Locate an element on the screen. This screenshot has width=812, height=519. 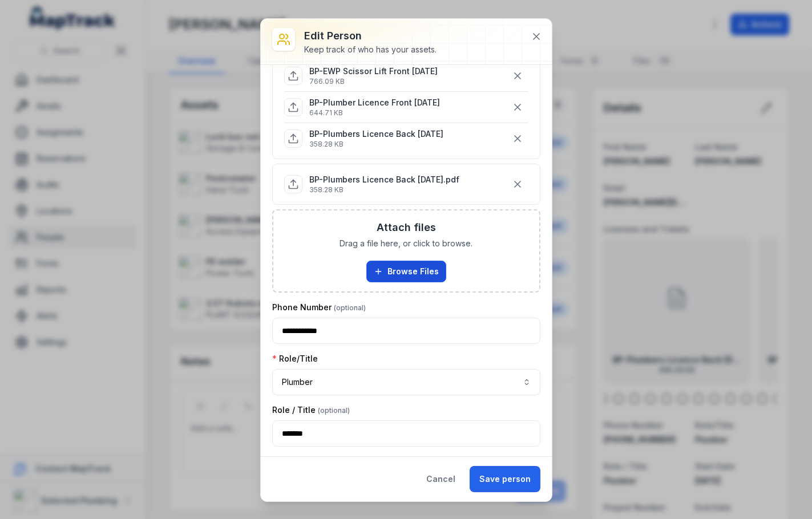
button: Plumber is located at coordinates (406, 382).